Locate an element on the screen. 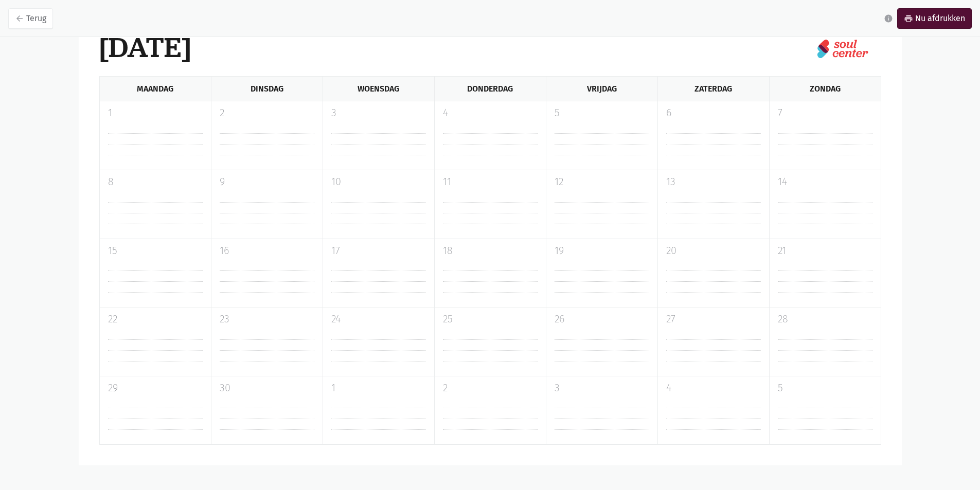  p: 19 is located at coordinates (602, 251).